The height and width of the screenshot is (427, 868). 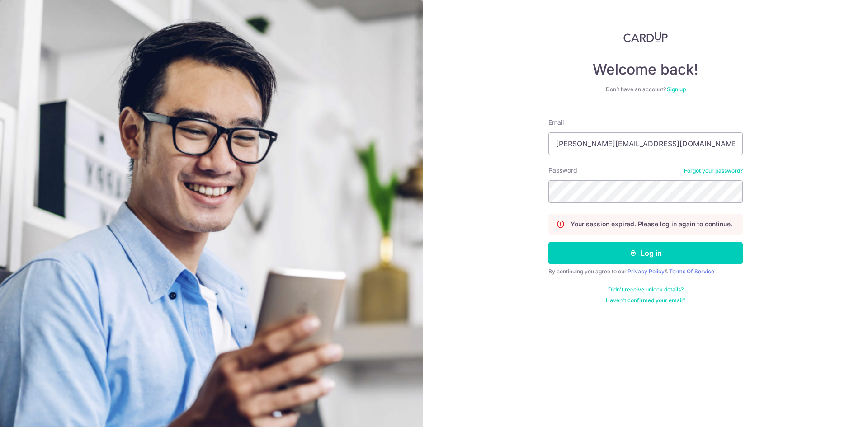 What do you see at coordinates (646, 144) in the screenshot?
I see `input: Enter your Email` at bounding box center [646, 144].